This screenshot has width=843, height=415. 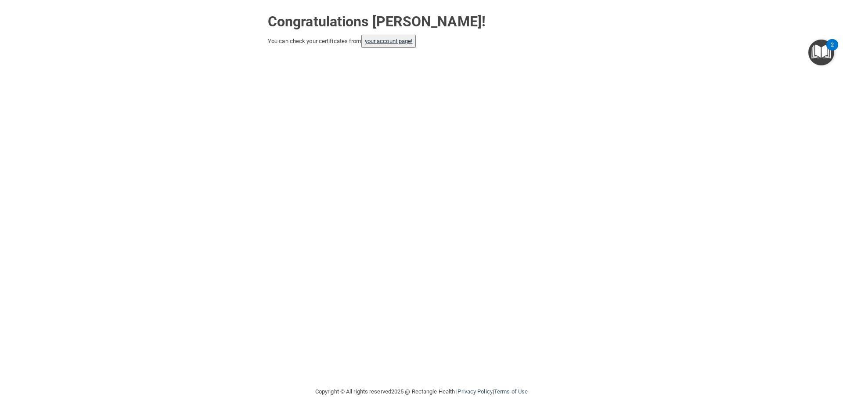 I want to click on button: Open Resource Center, 2 new notifications, so click(x=821, y=52).